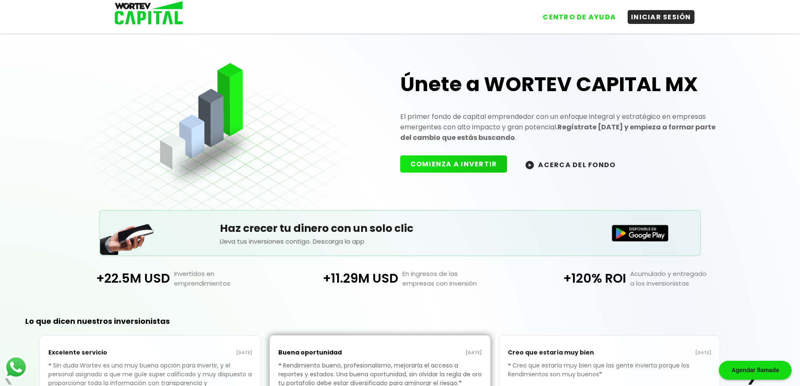 This screenshot has width=800, height=386. I want to click on p: Creo que estaría muy bien, so click(559, 353).